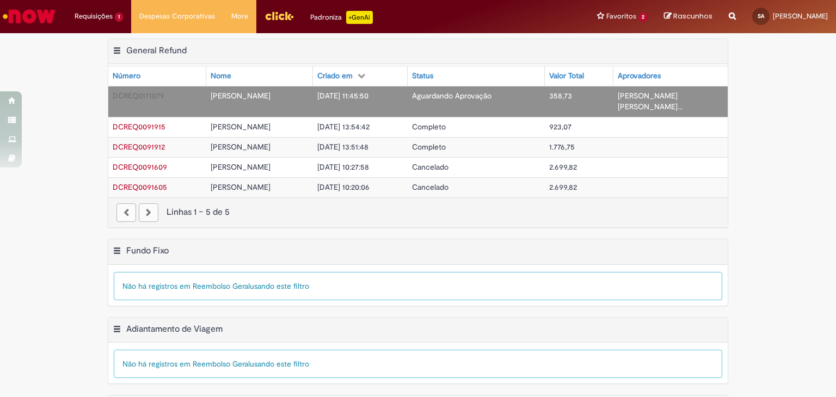 The width and height of the screenshot is (836, 397). I want to click on button: General Refund Menu de contexto, so click(117, 52).